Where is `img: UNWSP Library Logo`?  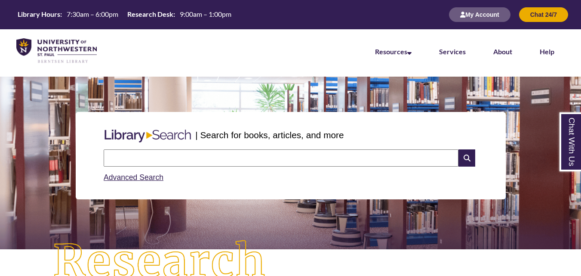
img: UNWSP Library Logo is located at coordinates (56, 51).